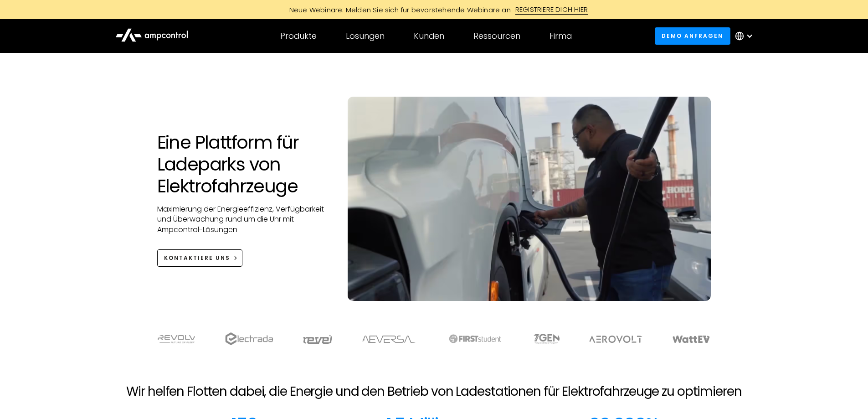  Describe the element at coordinates (243, 219) in the screenshot. I see `p: Maximierung der Energieeffizienz, Verfügbarkeit und Überwachung rund um die Uhr mit Ampcontrol-Lö...` at that location.